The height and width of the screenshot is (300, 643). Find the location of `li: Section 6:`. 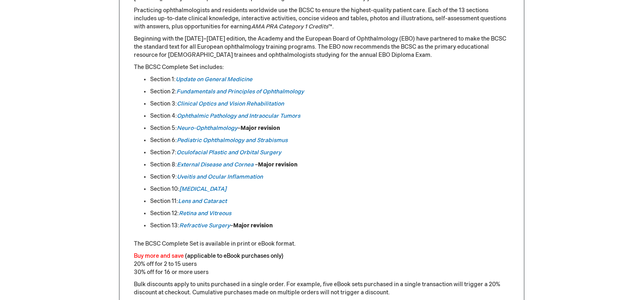

li: Section 6: is located at coordinates (330, 140).